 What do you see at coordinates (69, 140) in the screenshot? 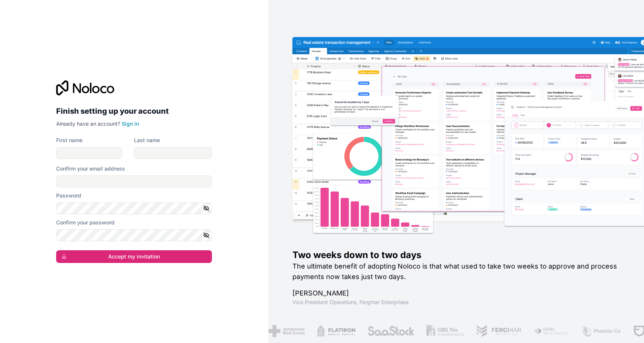
I see `label: First name` at bounding box center [69, 140].